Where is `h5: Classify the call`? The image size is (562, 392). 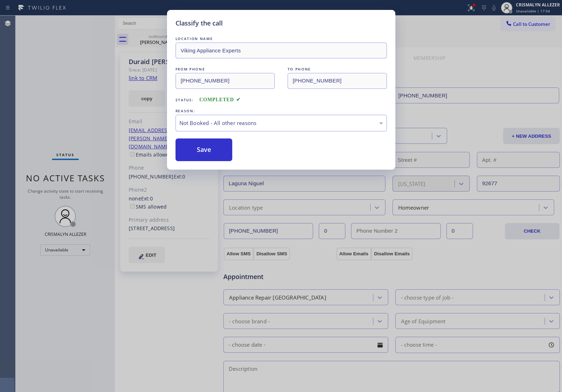
h5: Classify the call is located at coordinates (199, 23).